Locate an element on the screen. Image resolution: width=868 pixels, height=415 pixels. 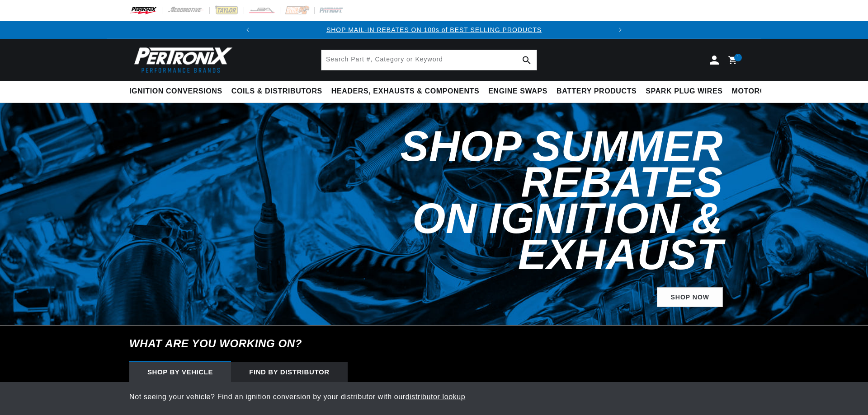
button: Search Part #, Category or Keyword is located at coordinates (526, 60).